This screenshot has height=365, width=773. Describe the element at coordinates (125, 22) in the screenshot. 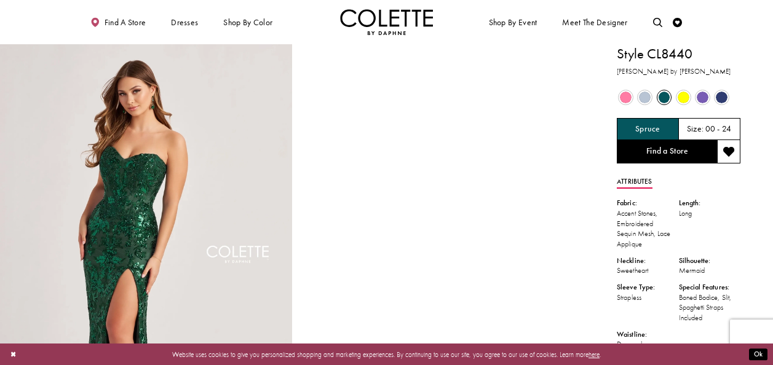

I see `span: Find a store` at that location.